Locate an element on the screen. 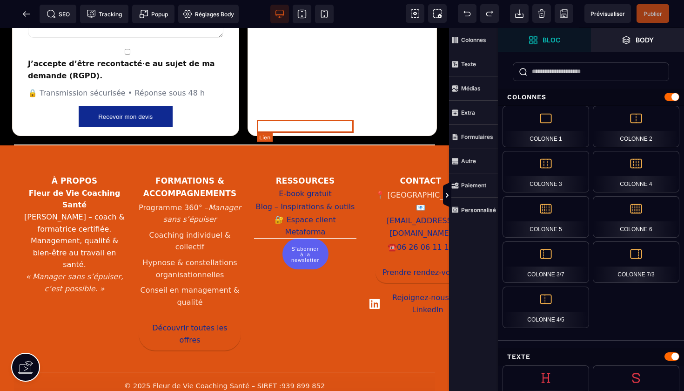  span: Capture d'écran is located at coordinates (438, 14).